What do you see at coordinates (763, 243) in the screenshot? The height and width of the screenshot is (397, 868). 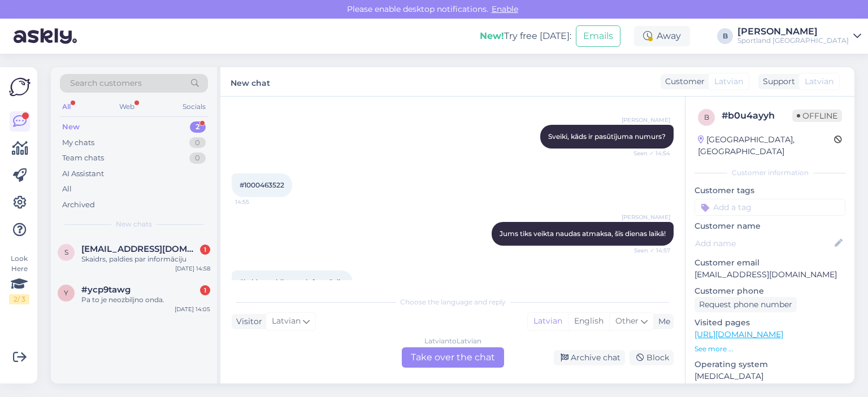 I see `input: Add name` at bounding box center [763, 243].